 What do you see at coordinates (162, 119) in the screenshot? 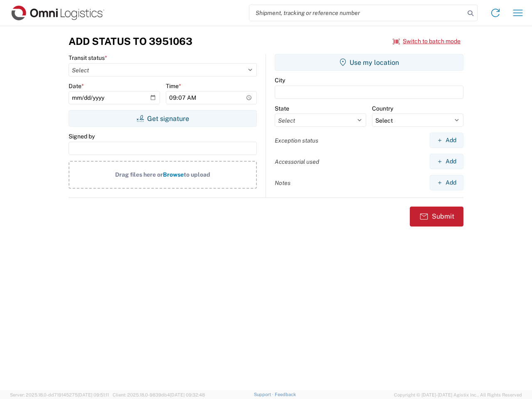
I see `button: Get signature` at bounding box center [162, 119].